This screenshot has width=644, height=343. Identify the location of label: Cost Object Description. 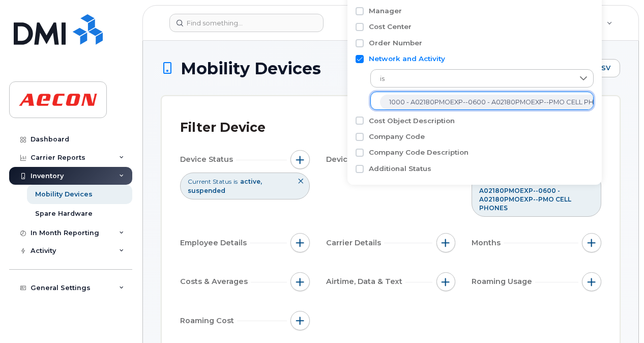
(411, 121).